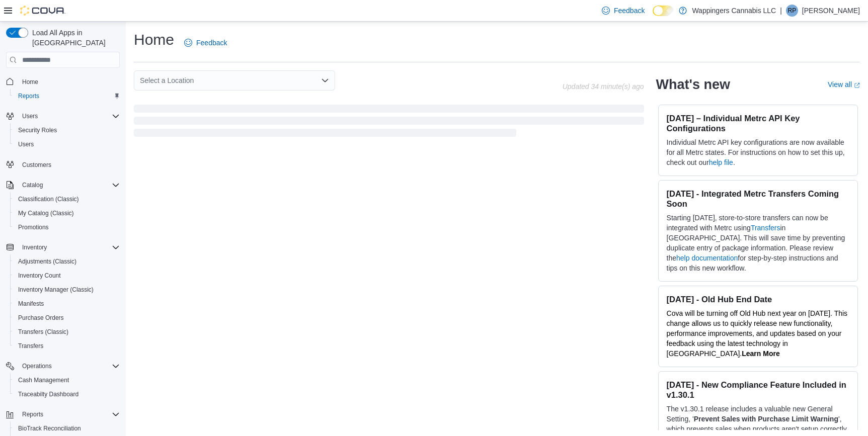 The image size is (868, 436). I want to click on div: Ripal Patel, so click(793, 11).